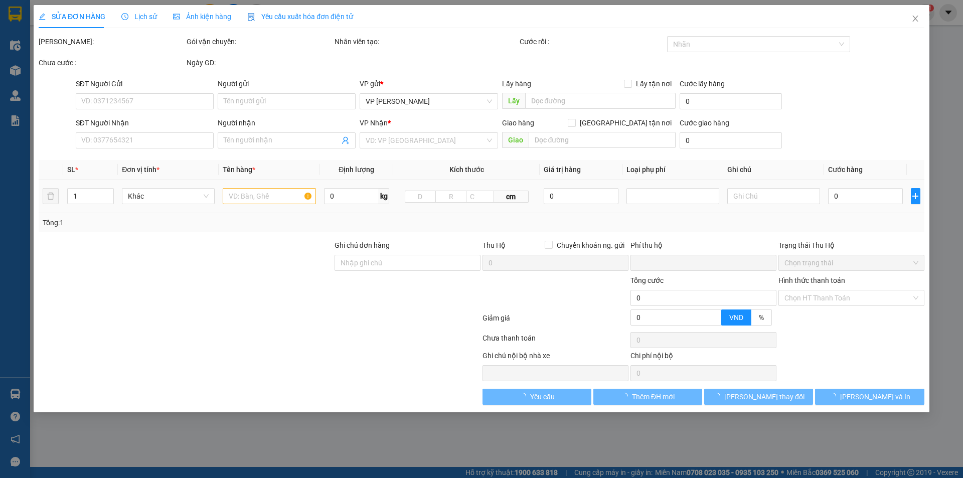 This screenshot has width=963, height=478. What do you see at coordinates (144, 123) in the screenshot?
I see `div: SĐT Người Nhận` at bounding box center [144, 123].